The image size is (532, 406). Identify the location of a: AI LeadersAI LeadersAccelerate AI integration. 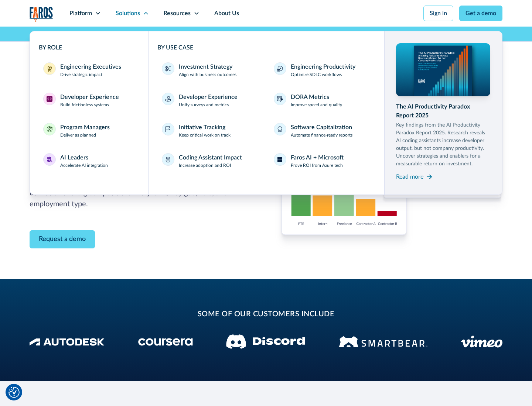
(89, 161).